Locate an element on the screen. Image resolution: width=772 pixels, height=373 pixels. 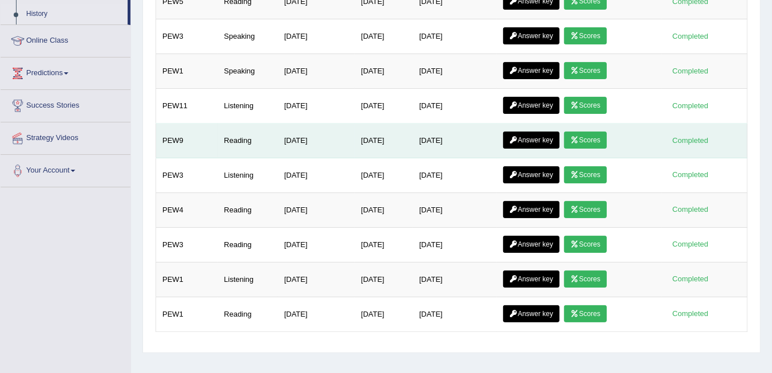
td: PEW11 is located at coordinates (187, 106).